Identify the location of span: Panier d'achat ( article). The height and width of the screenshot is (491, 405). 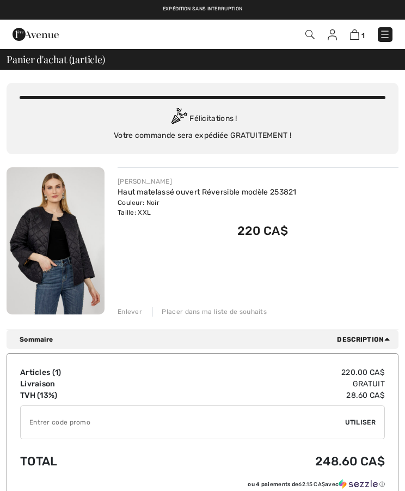
(56, 59).